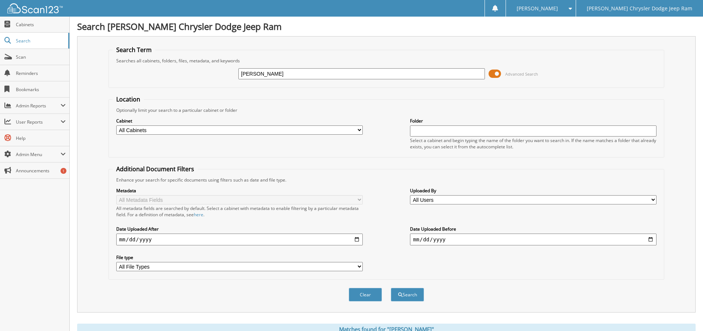 This screenshot has width=703, height=331. I want to click on div: Select a cabinet and begin typing the name of the folder you want to search in. If the name match..., so click(534, 144).